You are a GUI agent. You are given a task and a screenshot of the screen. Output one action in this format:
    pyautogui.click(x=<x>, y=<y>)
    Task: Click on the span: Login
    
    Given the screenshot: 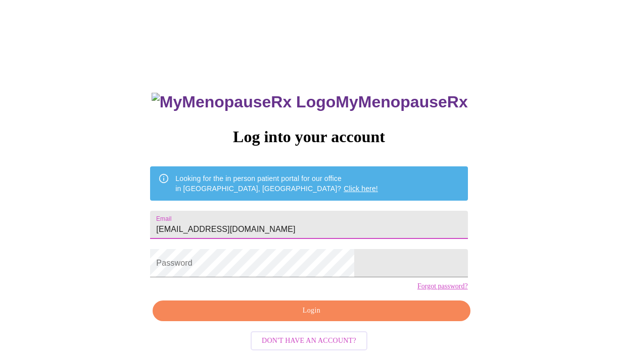 What is the action you would take?
    pyautogui.click(x=311, y=311)
    